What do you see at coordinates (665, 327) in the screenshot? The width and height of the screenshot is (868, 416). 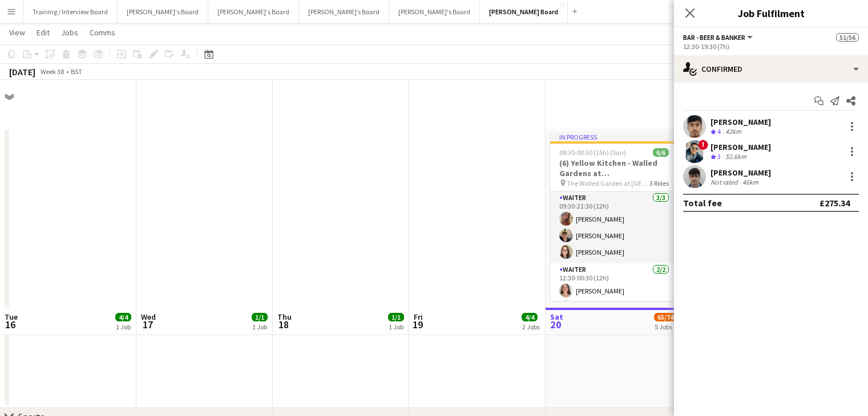 I see `div: 5 Jobs` at bounding box center [665, 327].